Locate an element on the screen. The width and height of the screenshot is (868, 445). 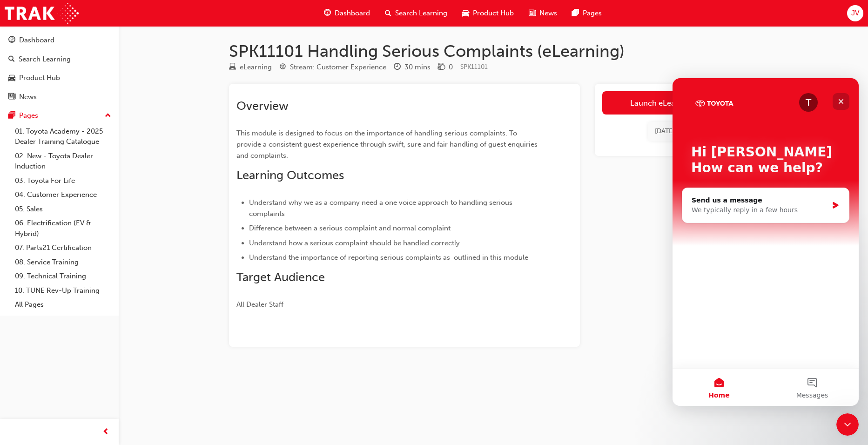
div: Stream is located at coordinates (333, 67).